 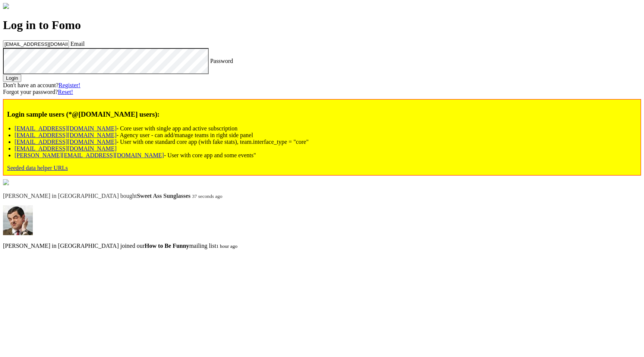 I want to click on div: Forgot your password?, so click(x=322, y=92).